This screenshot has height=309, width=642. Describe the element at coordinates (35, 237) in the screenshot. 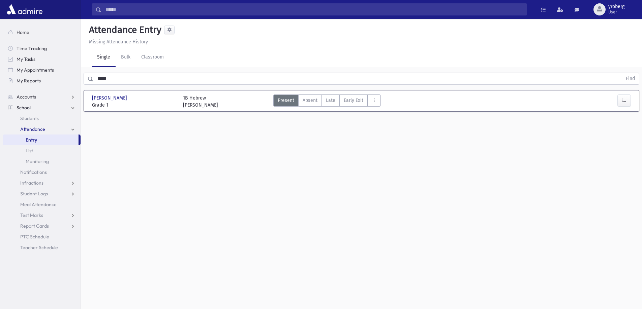

I see `span: PTC Schedule` at that location.